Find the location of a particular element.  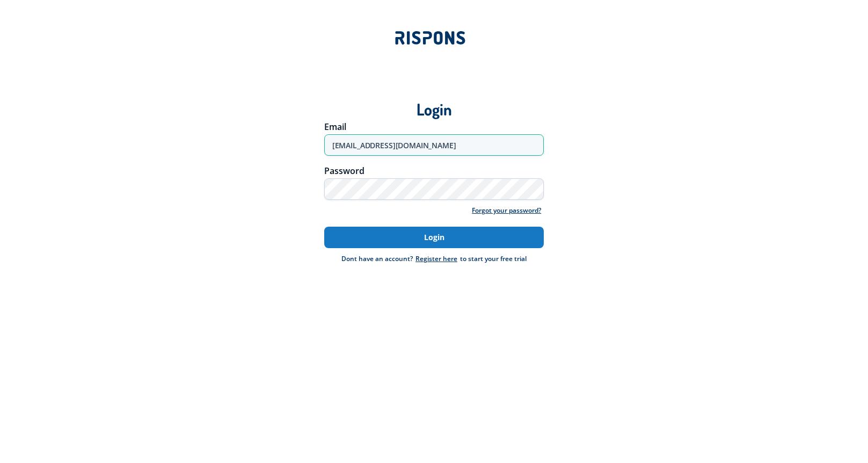

div: Login is located at coordinates (434, 101).